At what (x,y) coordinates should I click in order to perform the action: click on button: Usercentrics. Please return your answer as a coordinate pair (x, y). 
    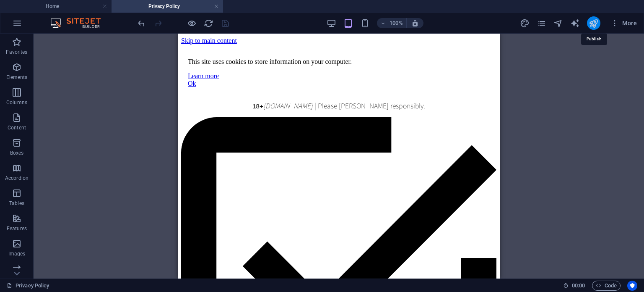
    Looking at the image, I should click on (632, 286).